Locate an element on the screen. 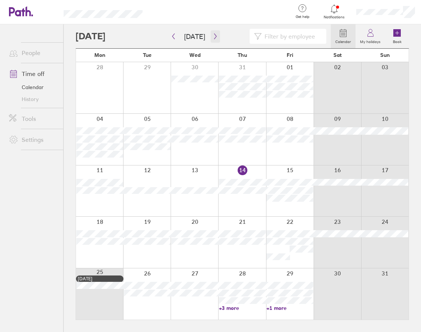  a: Notifications is located at coordinates (334, 12).